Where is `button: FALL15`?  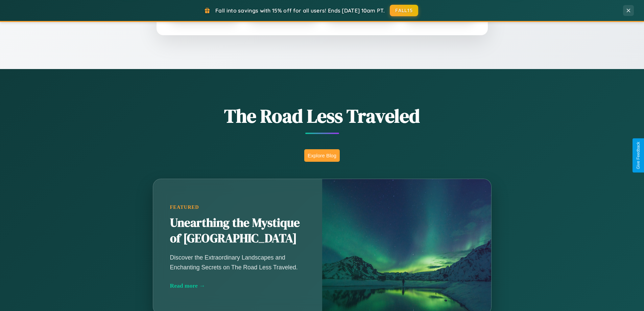
button: FALL15 is located at coordinates (404, 10).